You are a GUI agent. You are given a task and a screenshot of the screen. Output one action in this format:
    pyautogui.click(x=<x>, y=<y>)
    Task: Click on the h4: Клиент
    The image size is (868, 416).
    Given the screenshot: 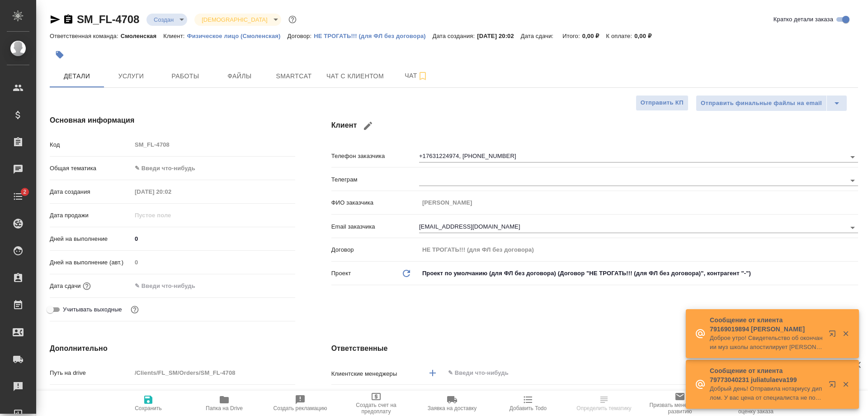 What is the action you would take?
    pyautogui.click(x=594, y=126)
    